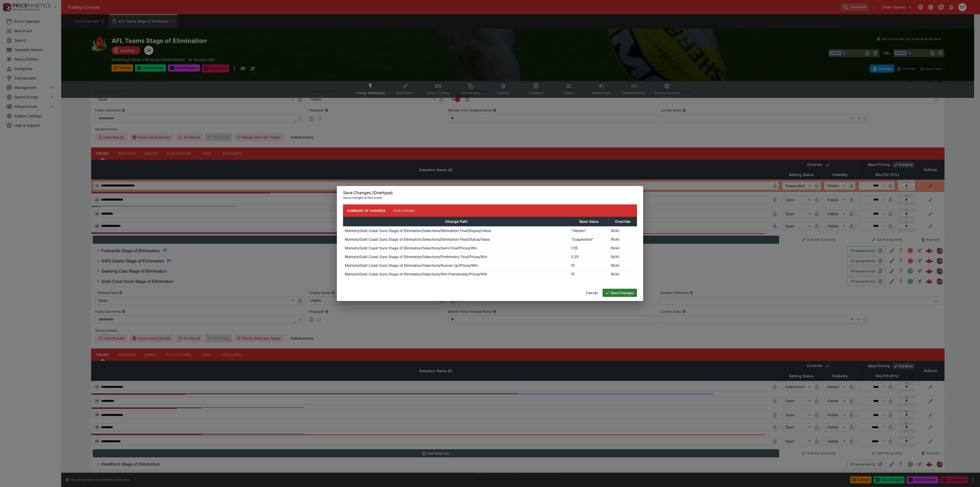 This screenshot has width=980, height=487. What do you see at coordinates (411, 265) in the screenshot?
I see `p: Markets/Gold Coast Suns Stage of Elimination/Selections/Runner Up/Prices/Win` at bounding box center [411, 265].